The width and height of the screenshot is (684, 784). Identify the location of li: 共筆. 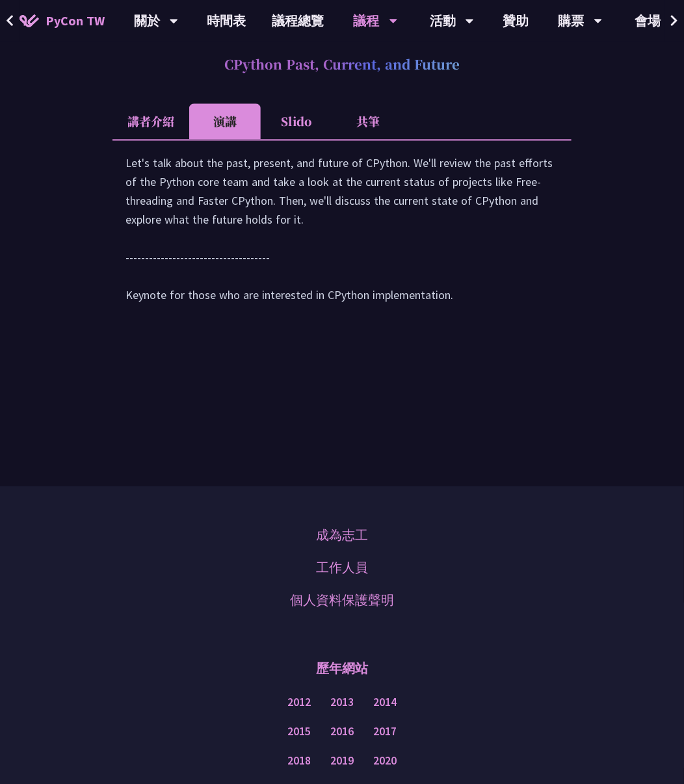
(368, 121).